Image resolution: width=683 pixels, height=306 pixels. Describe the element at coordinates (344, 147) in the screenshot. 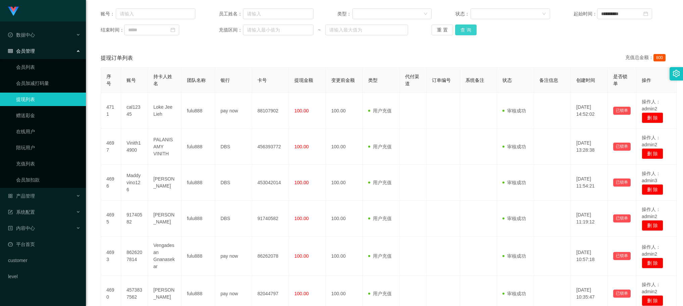

I see `td: 100.00` at that location.